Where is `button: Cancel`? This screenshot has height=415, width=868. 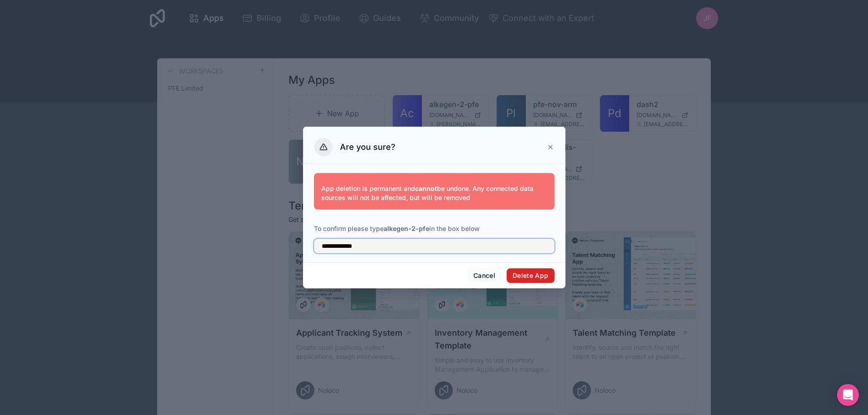 button: Cancel is located at coordinates (484, 275).